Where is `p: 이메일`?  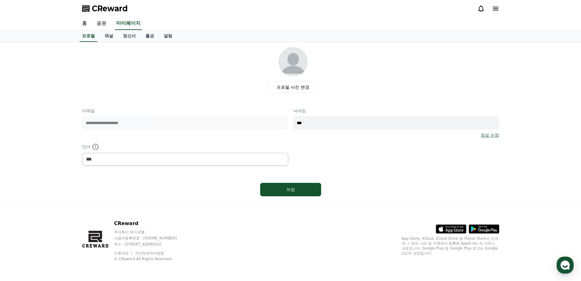 p: 이메일 is located at coordinates (185, 110).